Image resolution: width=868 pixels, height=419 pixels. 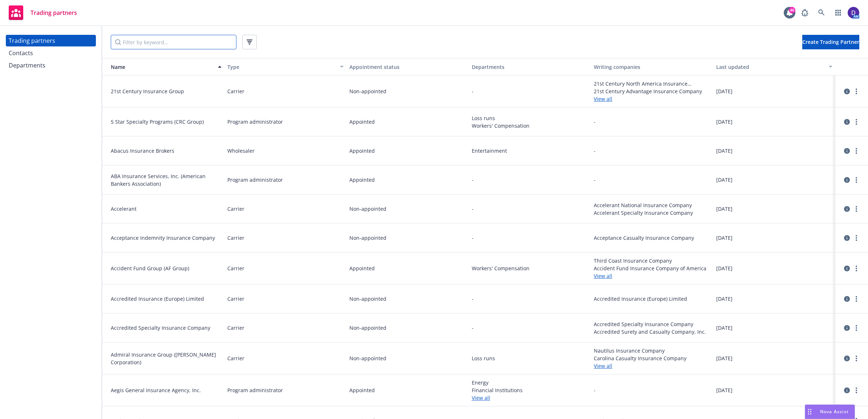 I want to click on div: Last updated, so click(x=770, y=67).